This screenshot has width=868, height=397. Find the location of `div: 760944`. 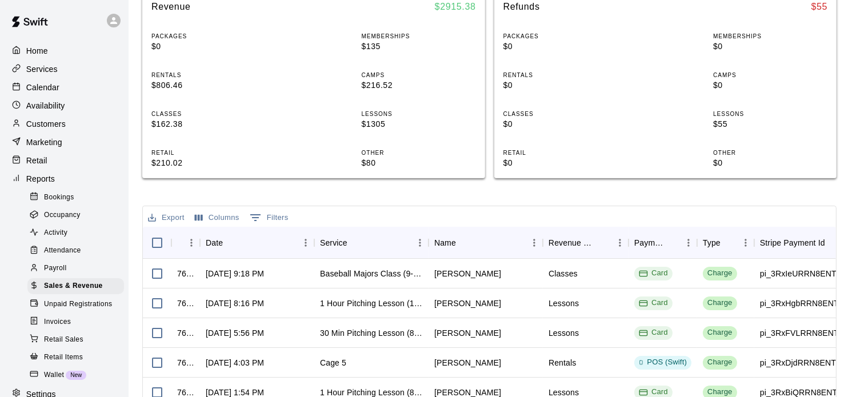

div: 760944 is located at coordinates (186, 333).